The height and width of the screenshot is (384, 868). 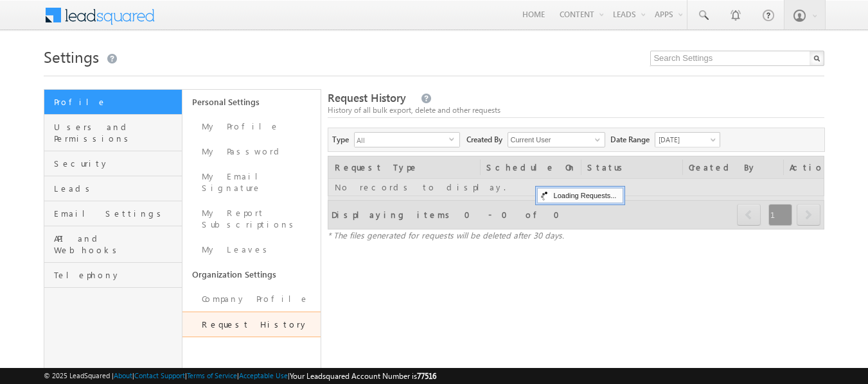 I want to click on span: Your Leadsquared Account Number is, so click(x=363, y=376).